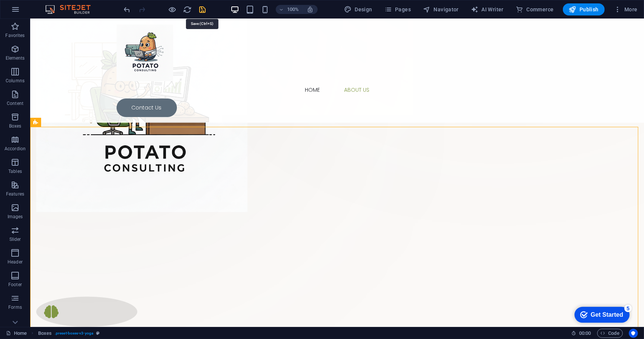 The width and height of the screenshot is (644, 339). I want to click on button: Publish, so click(583, 10).